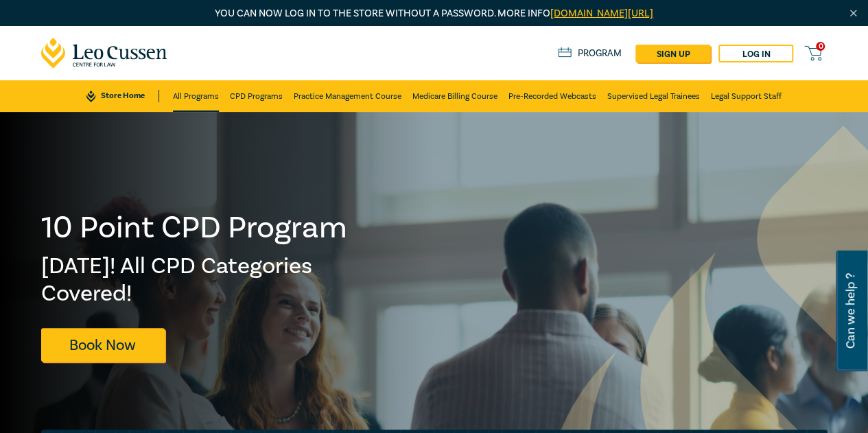  What do you see at coordinates (653, 96) in the screenshot?
I see `a: Supervised Legal Trainees` at bounding box center [653, 96].